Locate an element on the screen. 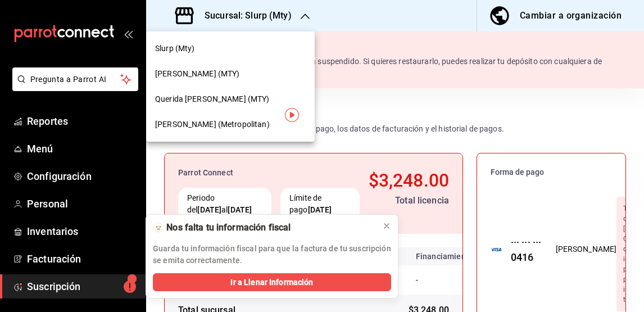 Image resolution: width=644 pixels, height=312 pixels. img: Tooltip marker is located at coordinates (292, 115).